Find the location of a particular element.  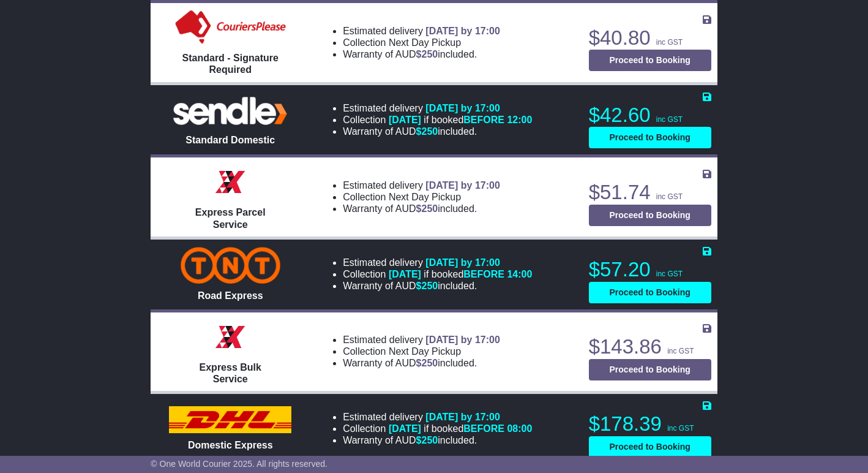

span: 08:00 is located at coordinates (519, 428).